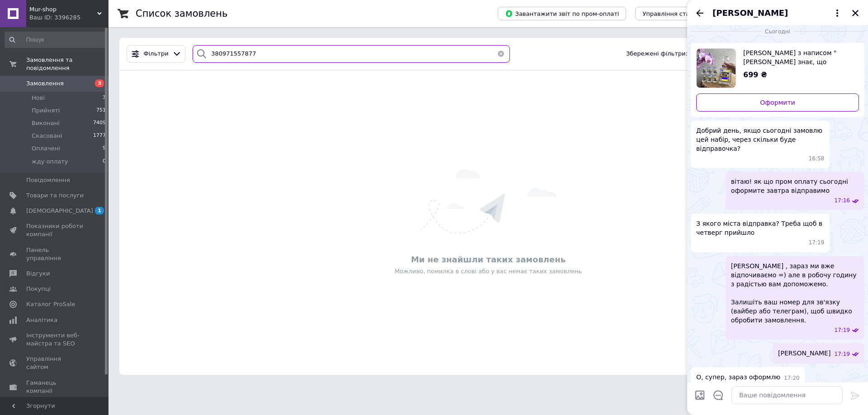  Describe the element at coordinates (51, 305) in the screenshot. I see `span: Каталог ProSale` at that location.